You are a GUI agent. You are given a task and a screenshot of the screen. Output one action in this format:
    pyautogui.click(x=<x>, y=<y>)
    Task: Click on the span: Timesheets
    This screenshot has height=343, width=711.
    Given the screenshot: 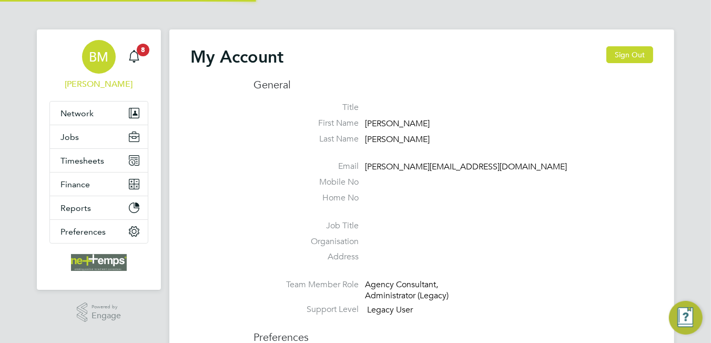 What is the action you would take?
    pyautogui.click(x=82, y=160)
    